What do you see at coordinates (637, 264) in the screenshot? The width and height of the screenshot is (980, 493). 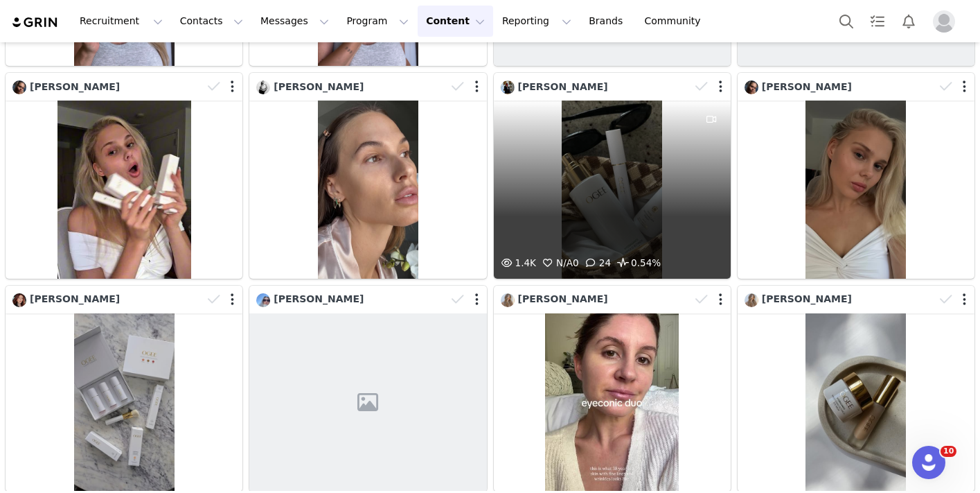 I see `span: 0.54%` at bounding box center [637, 264].